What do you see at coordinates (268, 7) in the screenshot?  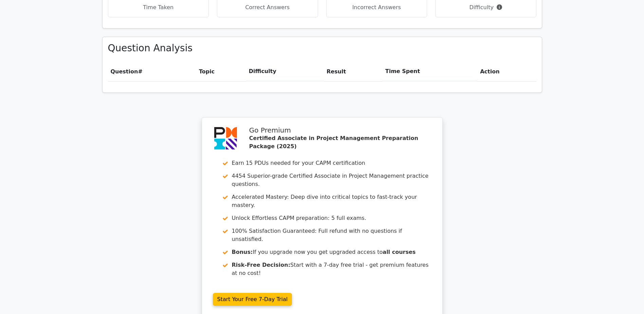 I see `p: Correct Answers` at bounding box center [268, 7].